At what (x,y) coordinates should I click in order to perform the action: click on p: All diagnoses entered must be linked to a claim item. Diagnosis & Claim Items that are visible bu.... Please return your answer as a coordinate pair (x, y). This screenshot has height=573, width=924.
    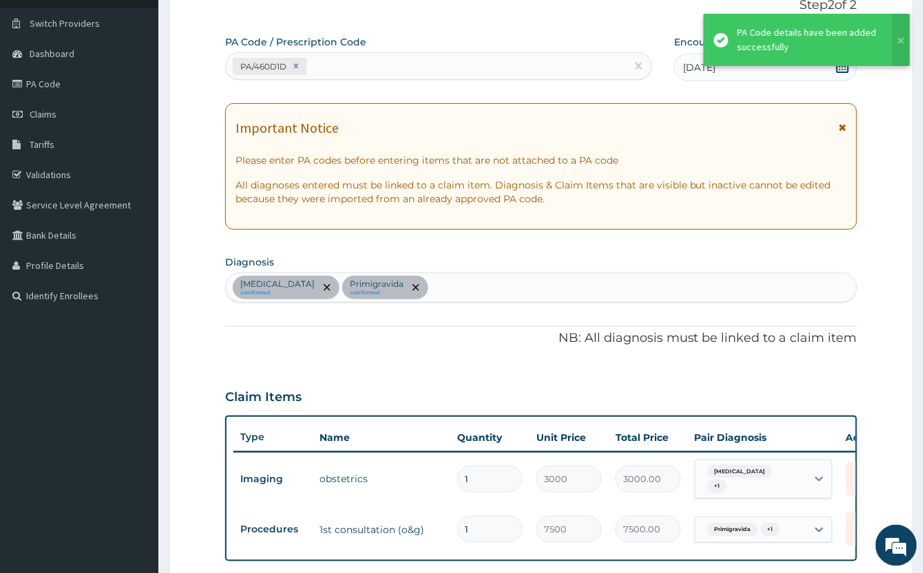
    Looking at the image, I should click on (542, 192).